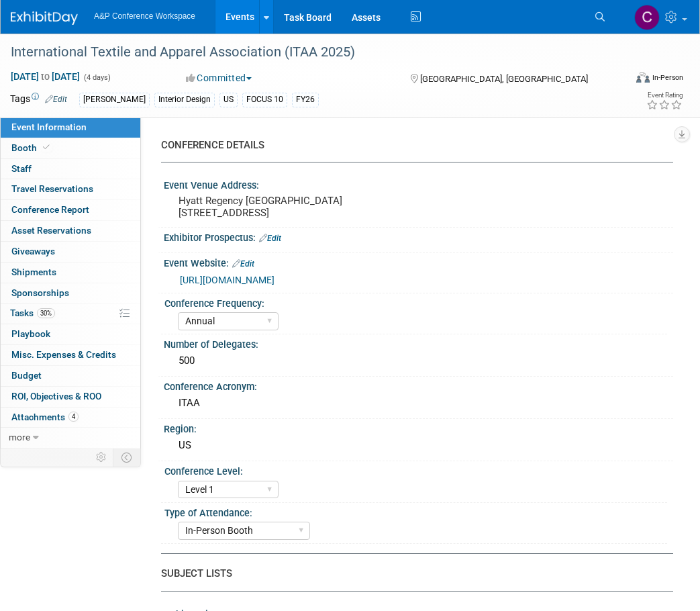  What do you see at coordinates (73, 416) in the screenshot?
I see `span: 4` at bounding box center [73, 416].